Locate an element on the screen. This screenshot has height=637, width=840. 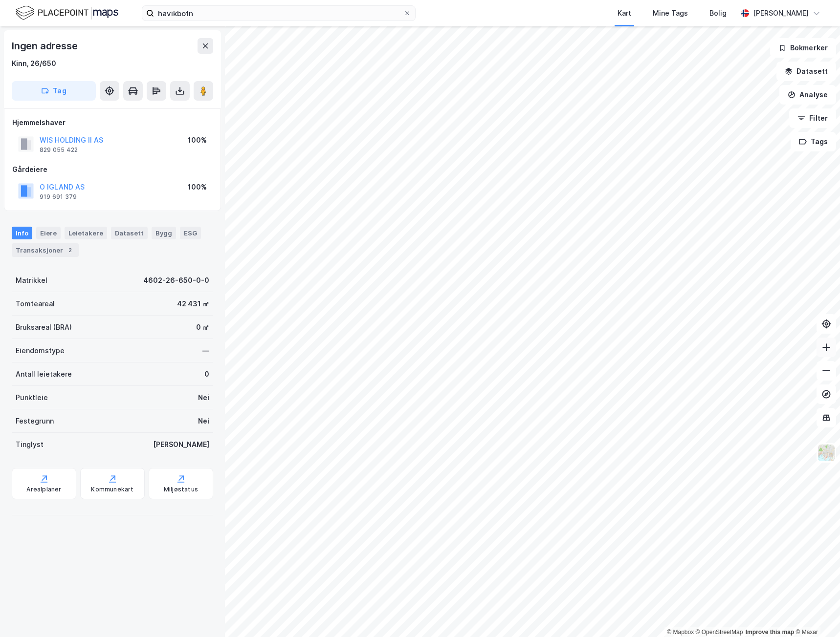
div: Eiendomstype is located at coordinates (40, 351).